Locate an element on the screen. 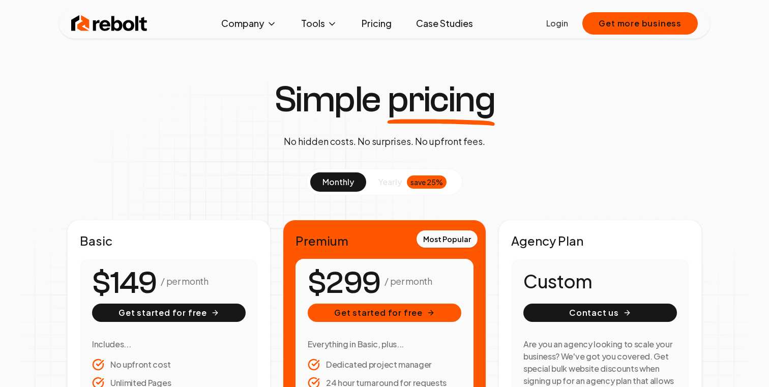  a: Case Studies is located at coordinates (444, 23).